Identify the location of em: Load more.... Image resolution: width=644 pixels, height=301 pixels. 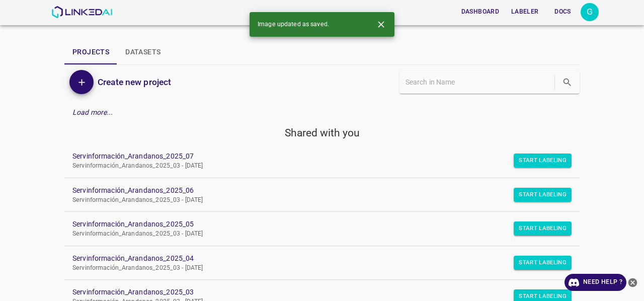
(92, 112).